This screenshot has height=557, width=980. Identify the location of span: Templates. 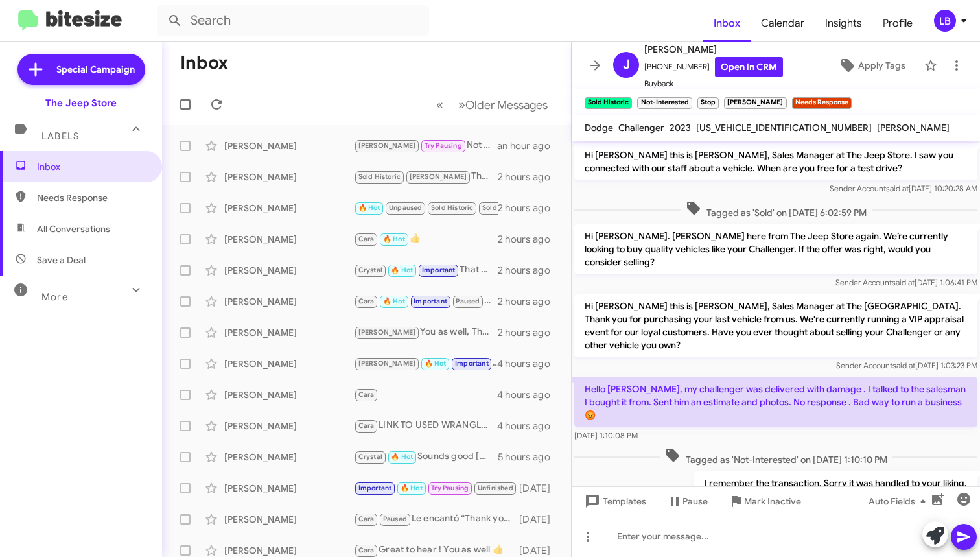
(614, 502).